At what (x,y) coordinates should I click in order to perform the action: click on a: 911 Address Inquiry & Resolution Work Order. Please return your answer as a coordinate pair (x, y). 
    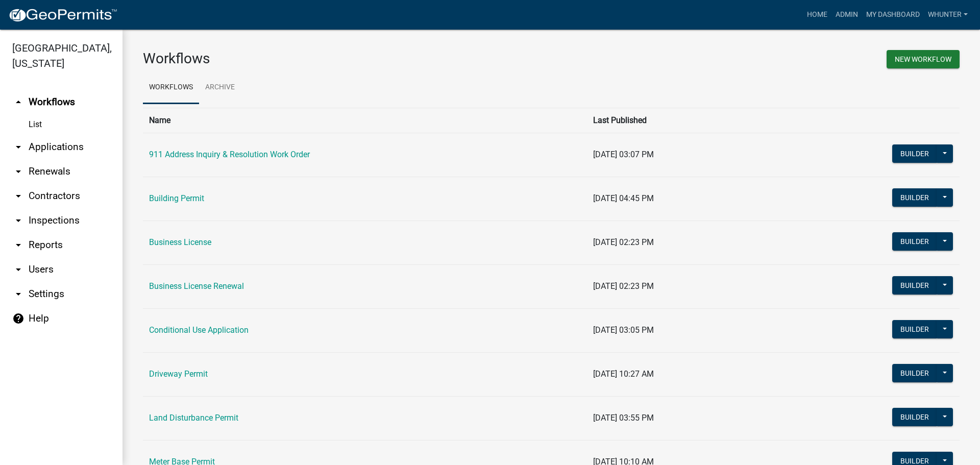
    Looking at the image, I should click on (229, 154).